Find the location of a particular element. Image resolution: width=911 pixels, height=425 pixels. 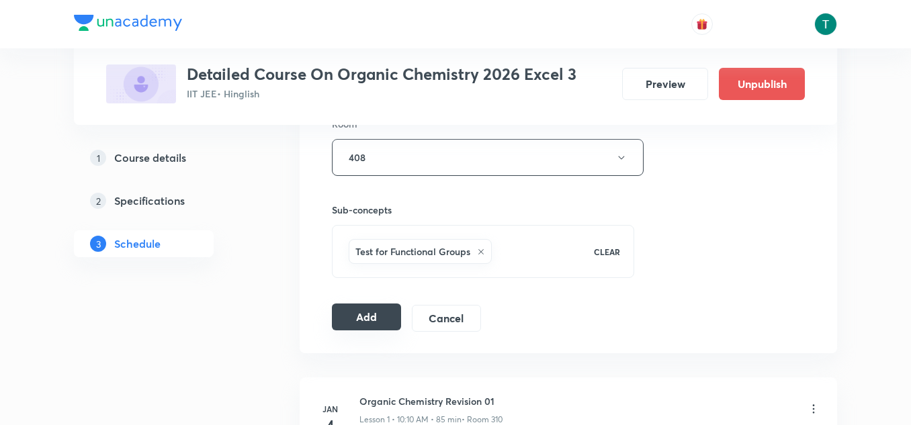

p: 1 is located at coordinates (98, 158).